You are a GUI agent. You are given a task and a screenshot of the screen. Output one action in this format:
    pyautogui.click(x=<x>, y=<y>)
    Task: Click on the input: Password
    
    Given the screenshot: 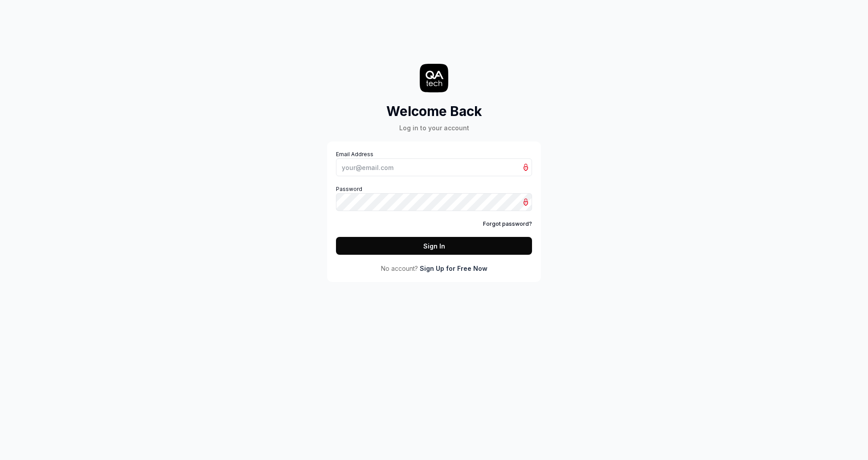 What is the action you would take?
    pyautogui.click(x=434, y=202)
    